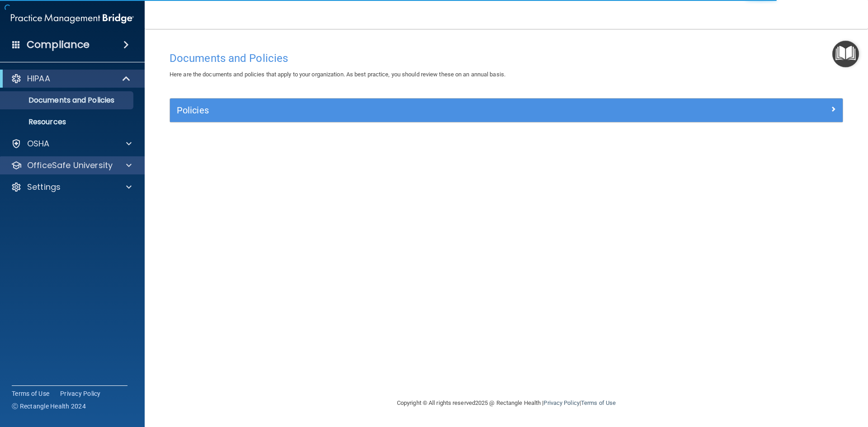  Describe the element at coordinates (68, 122) in the screenshot. I see `p: Resources` at that location.